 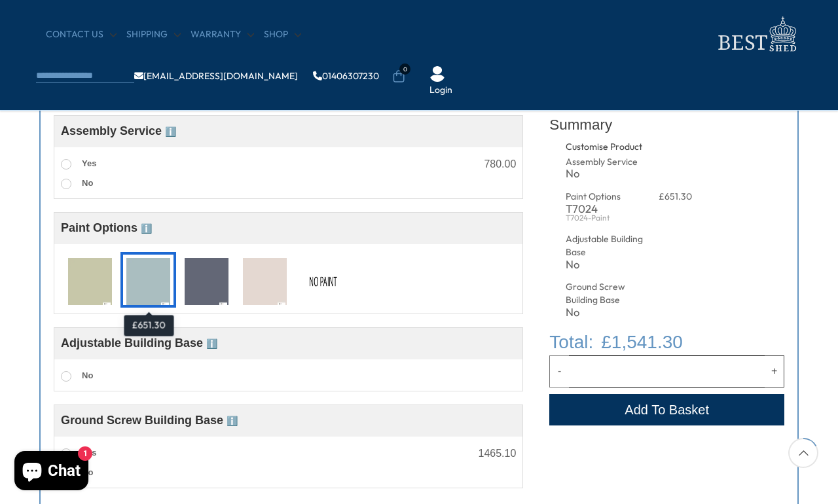 I want to click on img: User Icon, so click(x=437, y=74).